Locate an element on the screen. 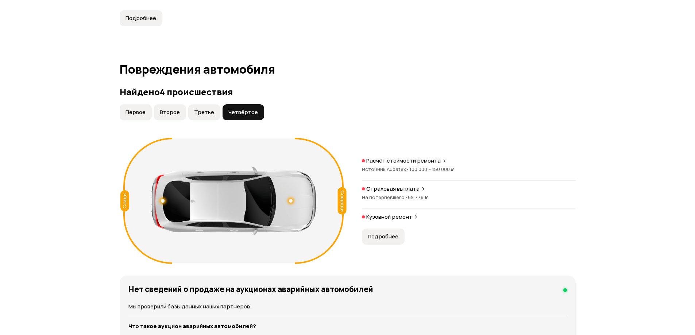 This screenshot has width=695, height=335. h4: Нет сведений о продаже на аукционах аварийных автомобилей is located at coordinates (250, 289).